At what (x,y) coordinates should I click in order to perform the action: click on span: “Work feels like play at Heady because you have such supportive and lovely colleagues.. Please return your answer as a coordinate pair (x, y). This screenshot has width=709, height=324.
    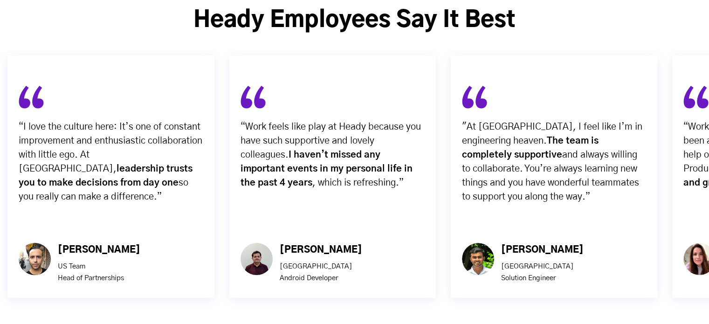
    Looking at the image, I should click on (330, 141).